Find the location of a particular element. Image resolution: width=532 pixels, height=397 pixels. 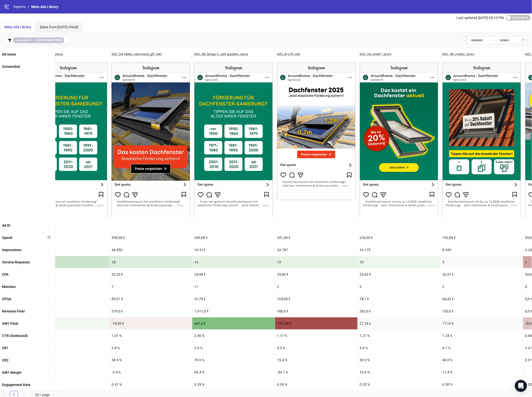

div: 0.39 % is located at coordinates (316, 385).